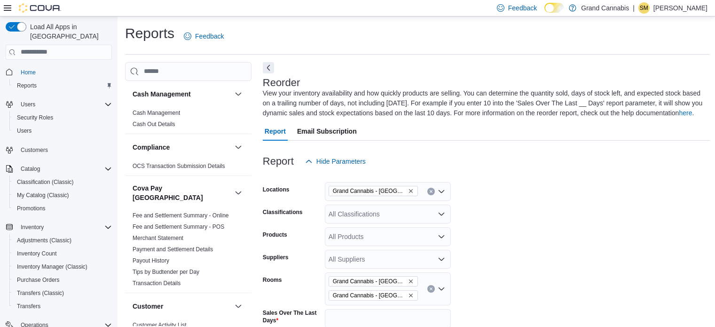 The height and width of the screenshot is (327, 715). Describe the element at coordinates (28, 72) in the screenshot. I see `a: Home` at that location.